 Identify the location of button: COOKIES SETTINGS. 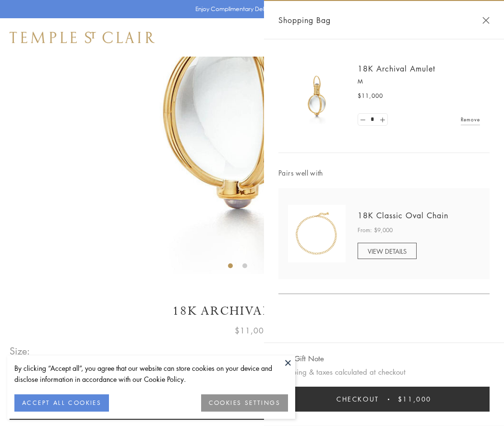
(244, 403).